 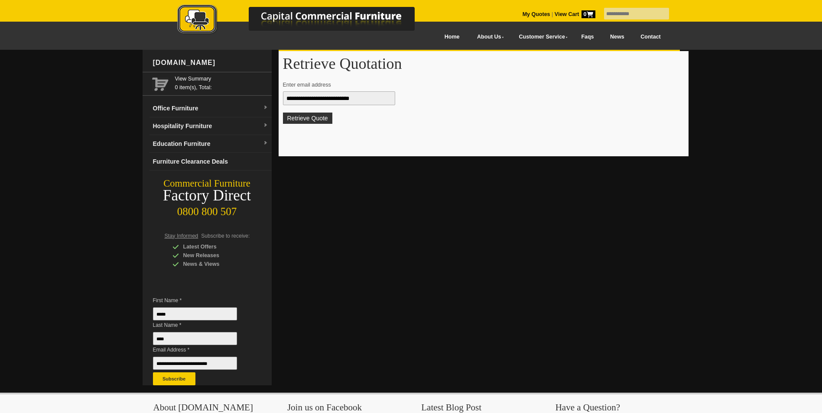 I want to click on a: Contact, so click(x=650, y=37).